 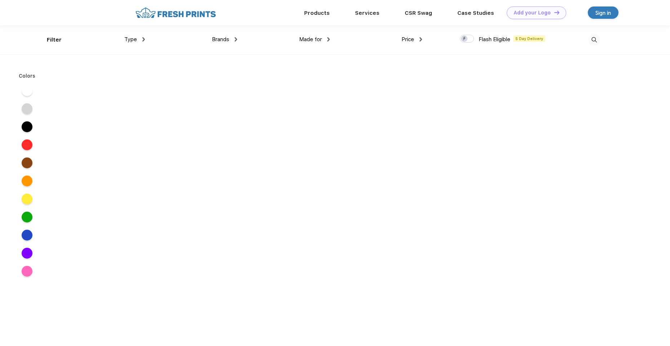 What do you see at coordinates (408, 39) in the screenshot?
I see `span: Price` at bounding box center [408, 39].